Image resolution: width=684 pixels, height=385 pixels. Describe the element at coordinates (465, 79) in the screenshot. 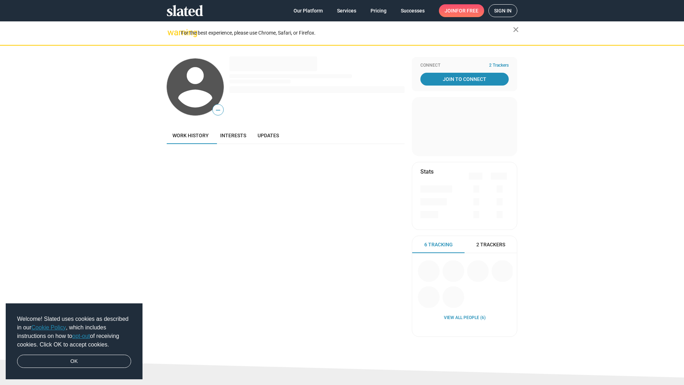

I see `span: Join To Connect` at that location.